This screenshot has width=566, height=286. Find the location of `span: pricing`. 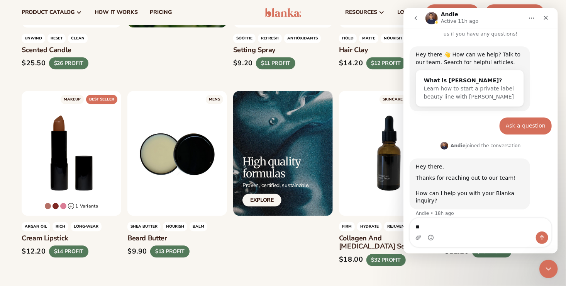

span: pricing is located at coordinates (161, 12).